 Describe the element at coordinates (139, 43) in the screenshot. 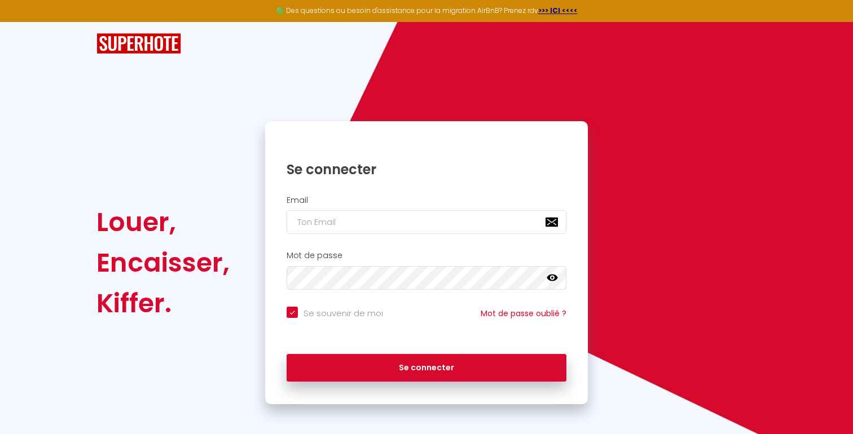

I see `img: SuperHote logo` at that location.